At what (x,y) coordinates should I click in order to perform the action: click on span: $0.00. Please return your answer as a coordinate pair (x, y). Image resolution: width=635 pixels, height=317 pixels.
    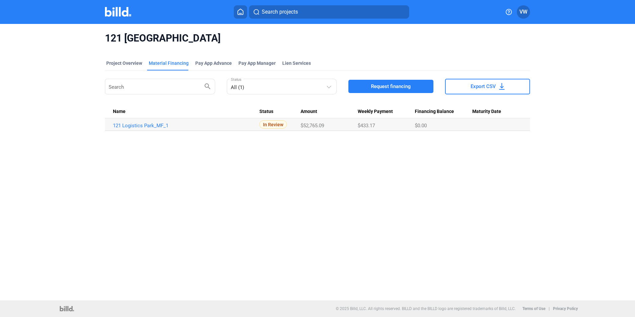
    Looking at the image, I should click on (421, 126).